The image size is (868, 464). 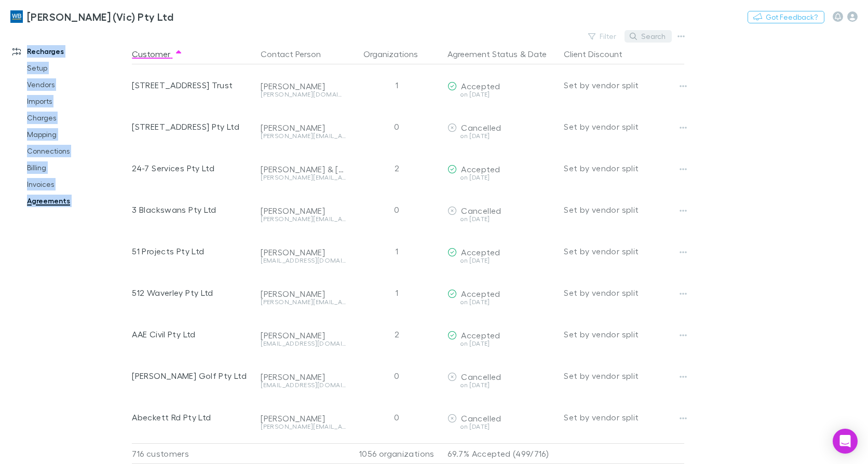 What do you see at coordinates (397, 54) in the screenshot?
I see `button: Organizations` at bounding box center [397, 54].